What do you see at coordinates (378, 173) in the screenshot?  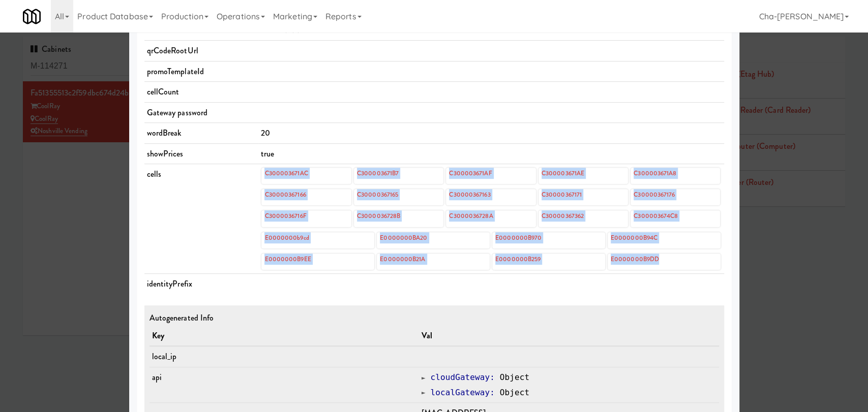 I see `a: C300003671B7` at bounding box center [378, 173].